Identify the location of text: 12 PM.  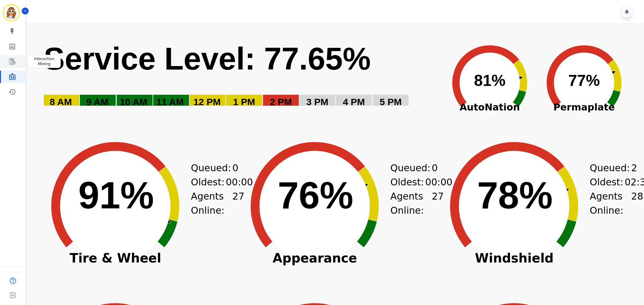
(207, 102).